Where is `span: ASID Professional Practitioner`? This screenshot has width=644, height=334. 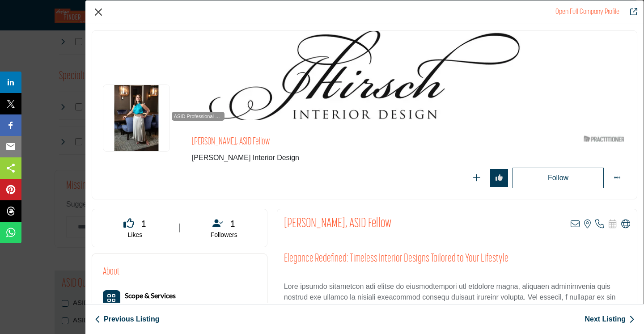 span: ASID Professional Practitioner is located at coordinates (198, 116).